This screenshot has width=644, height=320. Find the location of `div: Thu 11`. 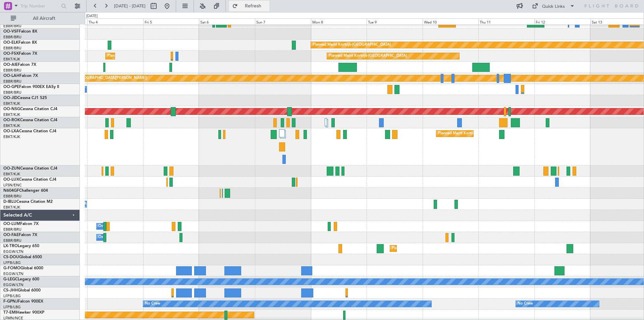

div: Thu 11 is located at coordinates (506, 21).